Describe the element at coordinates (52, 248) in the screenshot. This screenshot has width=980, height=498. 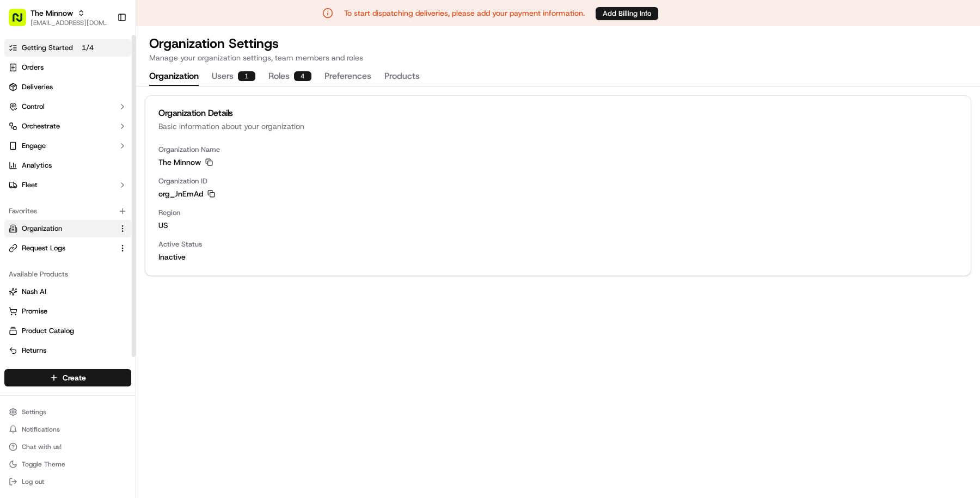
I see `span: Knowledge Base` at that location.